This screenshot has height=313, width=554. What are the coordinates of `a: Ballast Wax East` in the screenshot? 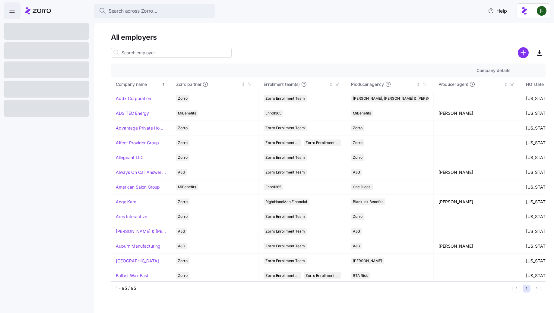 It's located at (132, 276).